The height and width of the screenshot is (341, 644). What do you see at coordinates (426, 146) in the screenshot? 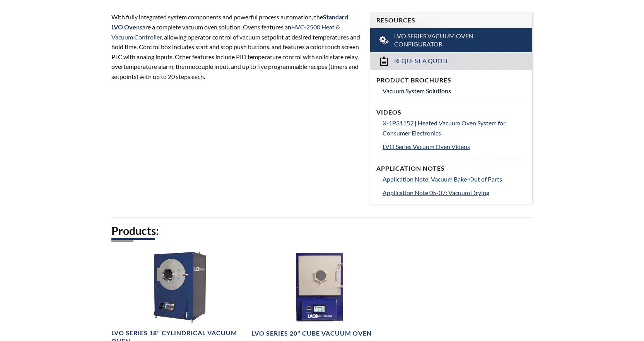
I see `span: LVO Series Vacuum Oven Videos` at bounding box center [426, 146].